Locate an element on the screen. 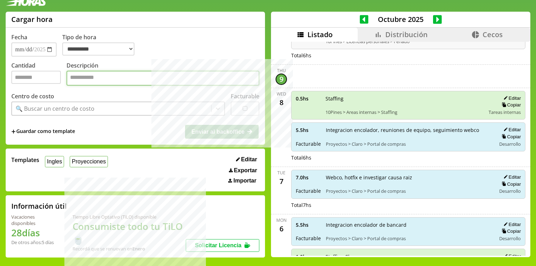 The width and height of the screenshot is (536, 266). div: De otros años: 5 días is located at coordinates (33, 242).